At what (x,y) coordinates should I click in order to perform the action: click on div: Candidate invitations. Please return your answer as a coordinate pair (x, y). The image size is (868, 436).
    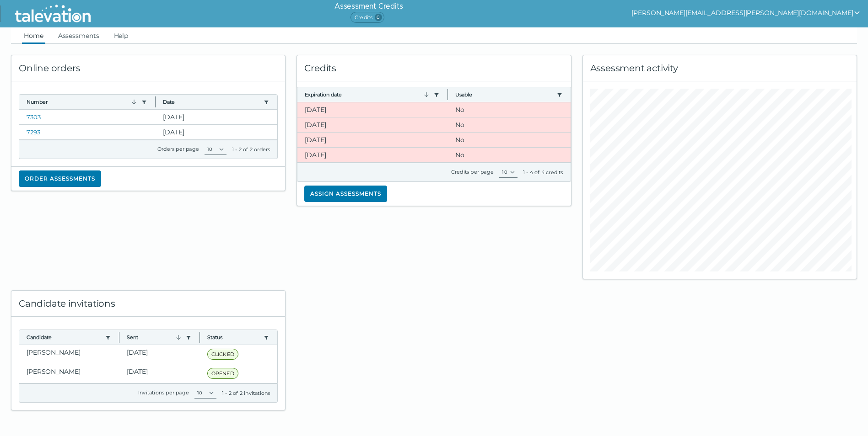
    Looking at the image, I should click on (148, 304).